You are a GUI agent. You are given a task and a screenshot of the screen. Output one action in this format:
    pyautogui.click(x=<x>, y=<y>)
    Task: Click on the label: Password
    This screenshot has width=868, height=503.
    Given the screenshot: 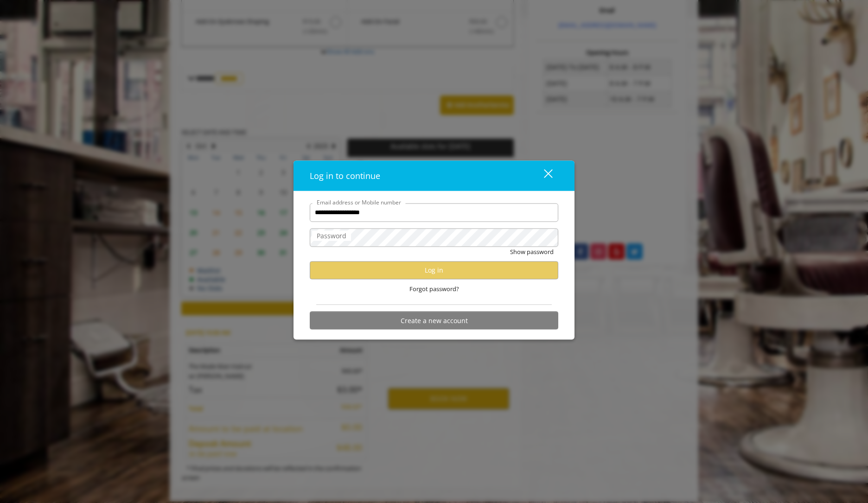 What is the action you would take?
    pyautogui.click(x=331, y=235)
    